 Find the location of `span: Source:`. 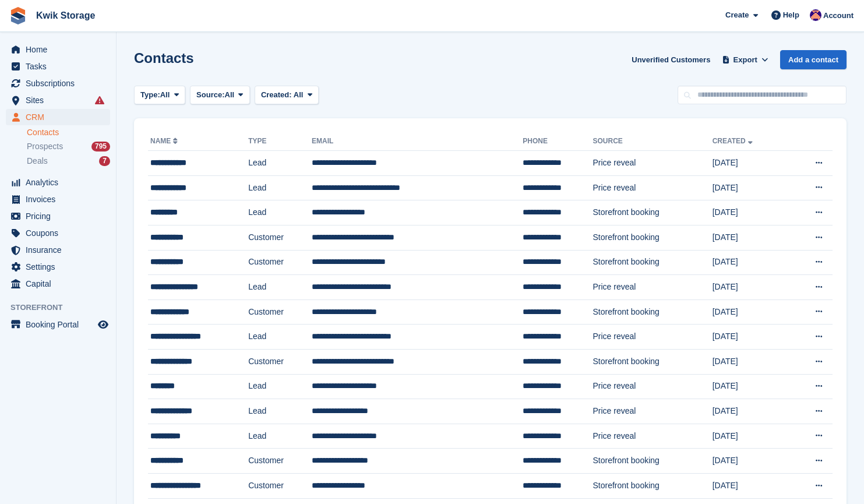

span: Source: is located at coordinates (210, 95).